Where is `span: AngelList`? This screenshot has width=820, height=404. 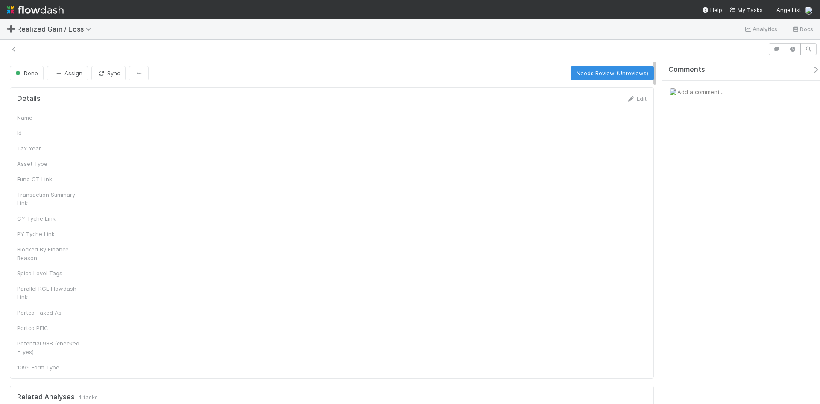 span: AngelList is located at coordinates (789, 10).